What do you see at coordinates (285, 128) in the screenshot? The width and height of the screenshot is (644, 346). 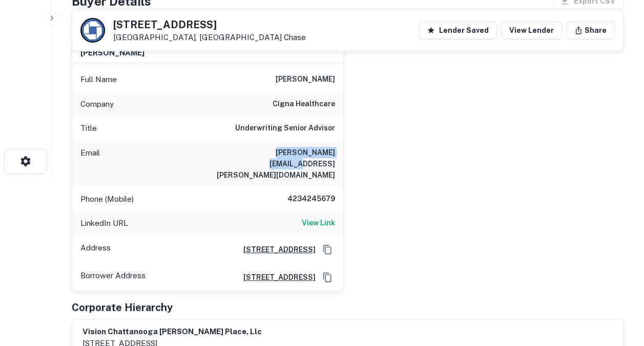 I see `h6: Underwriting Senior Advisor` at bounding box center [285, 128].